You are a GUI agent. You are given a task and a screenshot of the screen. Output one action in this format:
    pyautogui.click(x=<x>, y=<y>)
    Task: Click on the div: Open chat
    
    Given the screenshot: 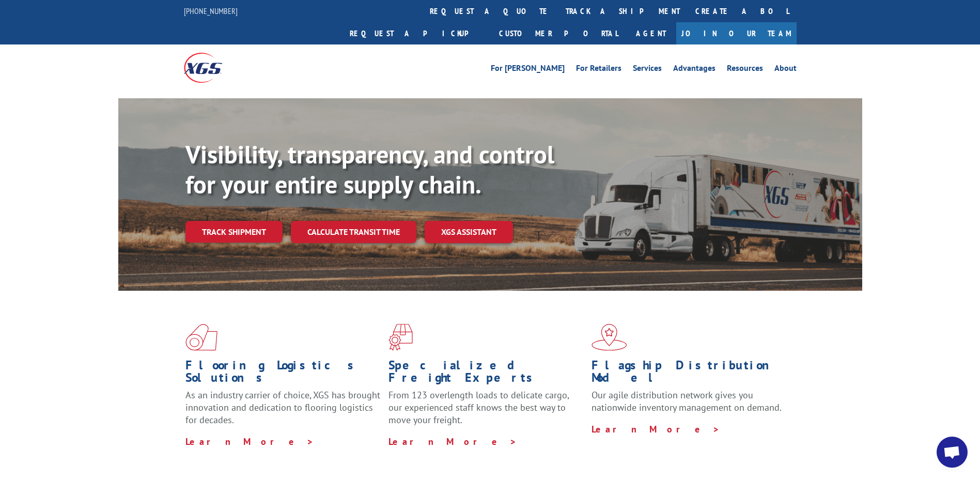 What is the action you would take?
    pyautogui.click(x=953, y=452)
    